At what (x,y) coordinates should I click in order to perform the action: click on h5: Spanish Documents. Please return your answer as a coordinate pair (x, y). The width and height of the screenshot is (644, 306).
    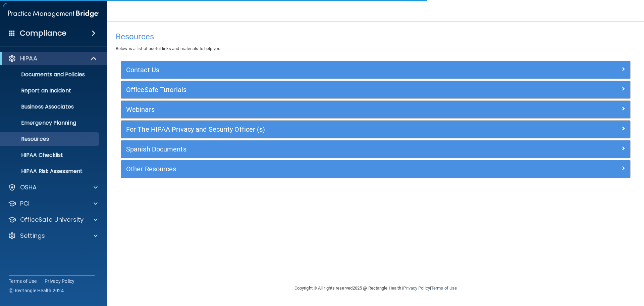
    Looking at the image, I should click on (312, 149).